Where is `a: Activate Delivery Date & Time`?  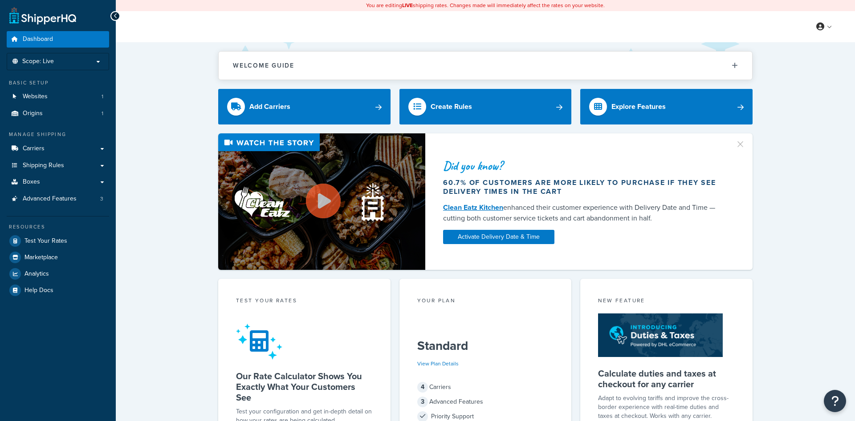
a: Activate Delivery Date & Time is located at coordinates (498, 237).